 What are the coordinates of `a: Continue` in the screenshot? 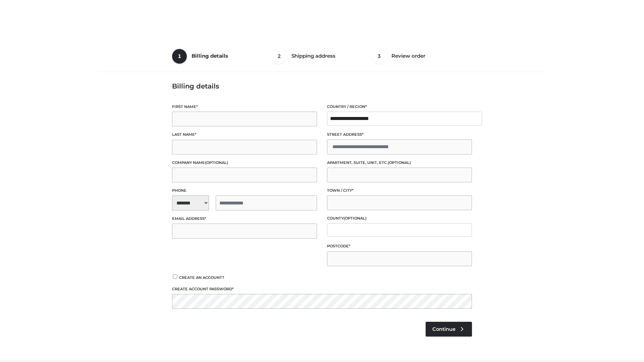 It's located at (449, 329).